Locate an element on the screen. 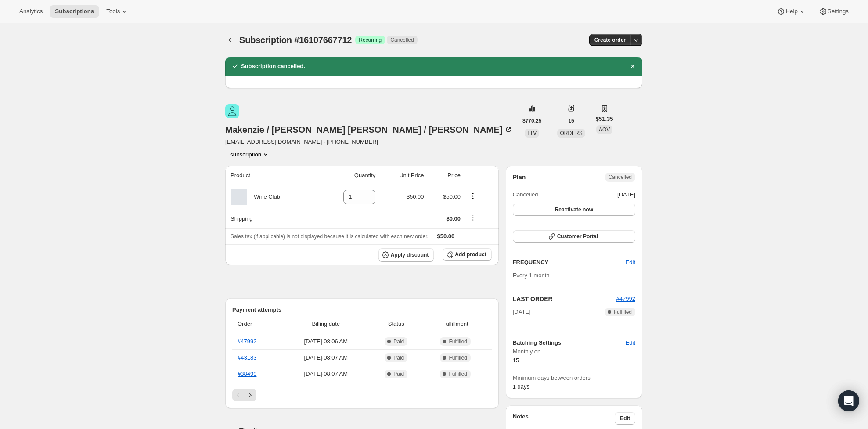  h6: Batching Settings is located at coordinates (569, 343).